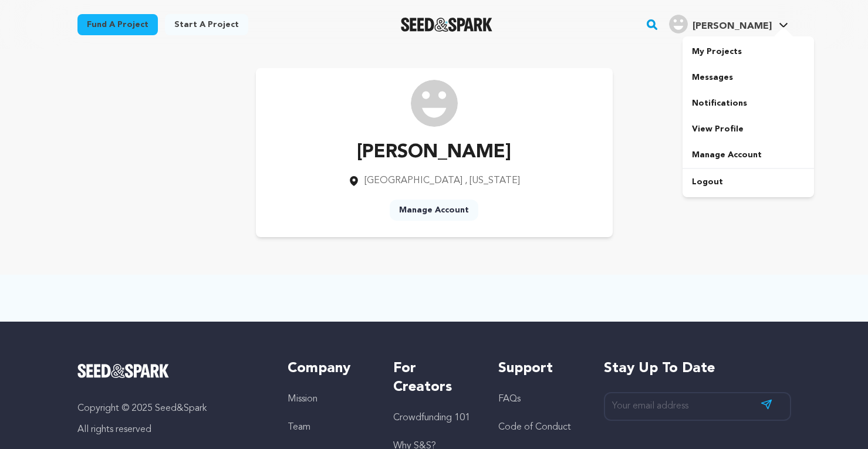 This screenshot has width=868, height=449. What do you see at coordinates (720, 24) in the screenshot?
I see `div: Walter's Profile` at bounding box center [720, 24].